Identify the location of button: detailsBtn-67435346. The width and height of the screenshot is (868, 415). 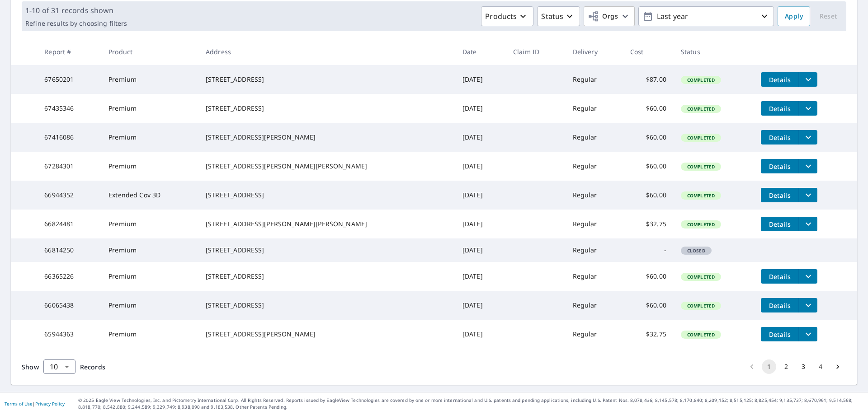
(780, 108).